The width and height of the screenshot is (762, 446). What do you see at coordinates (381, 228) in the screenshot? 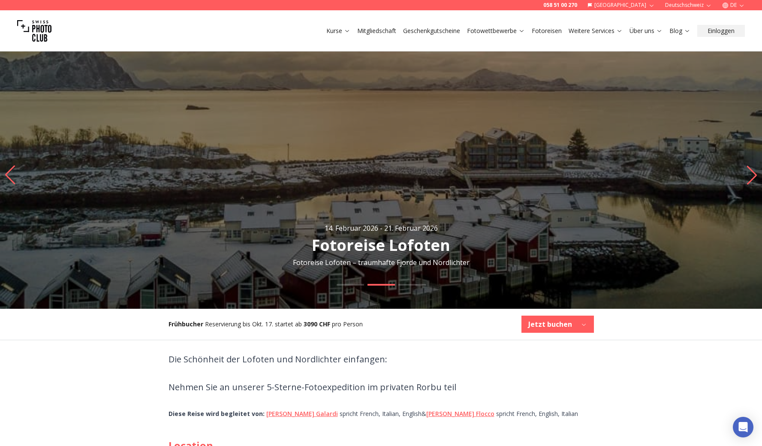
I see `div: 14. Februar 2026 - 21. Februar 2026` at bounding box center [381, 228].